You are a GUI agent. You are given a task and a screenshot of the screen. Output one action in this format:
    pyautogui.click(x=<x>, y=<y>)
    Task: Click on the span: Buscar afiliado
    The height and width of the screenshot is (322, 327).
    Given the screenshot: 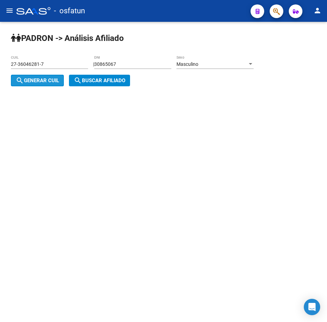 What is the action you would take?
    pyautogui.click(x=99, y=81)
    